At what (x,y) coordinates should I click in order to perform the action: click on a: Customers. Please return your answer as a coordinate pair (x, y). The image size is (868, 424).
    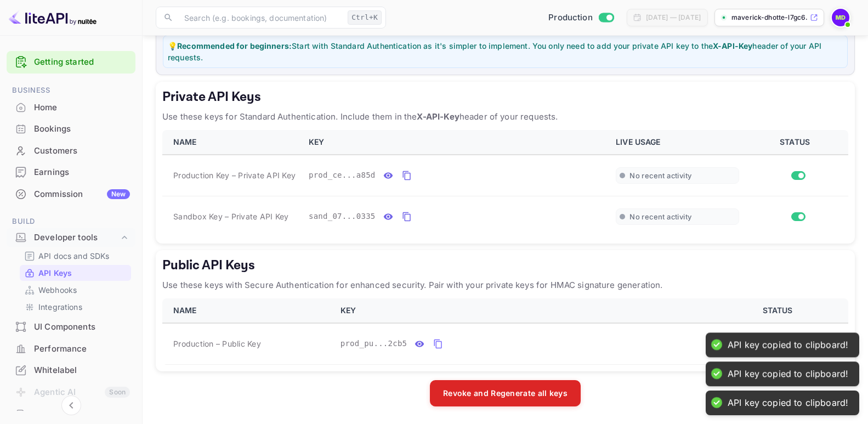
    Looking at the image, I should click on (71, 150).